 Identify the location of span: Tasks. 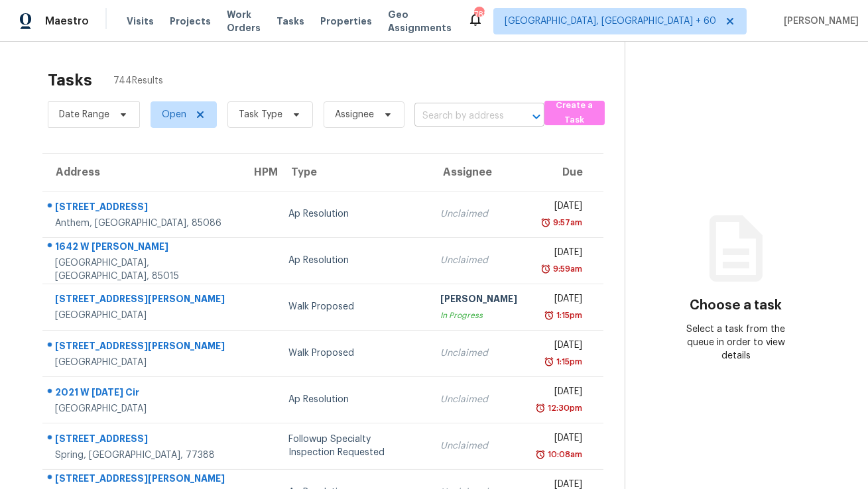
(290, 21).